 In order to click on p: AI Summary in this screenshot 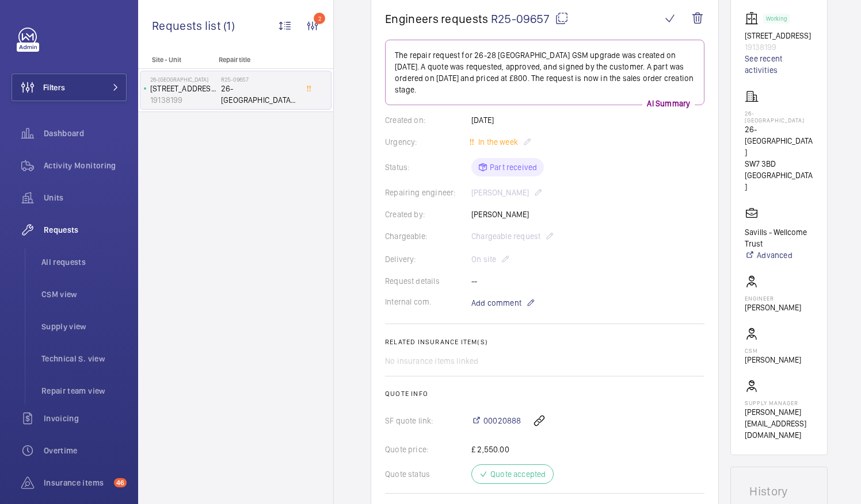, I will do `click(668, 103)`.